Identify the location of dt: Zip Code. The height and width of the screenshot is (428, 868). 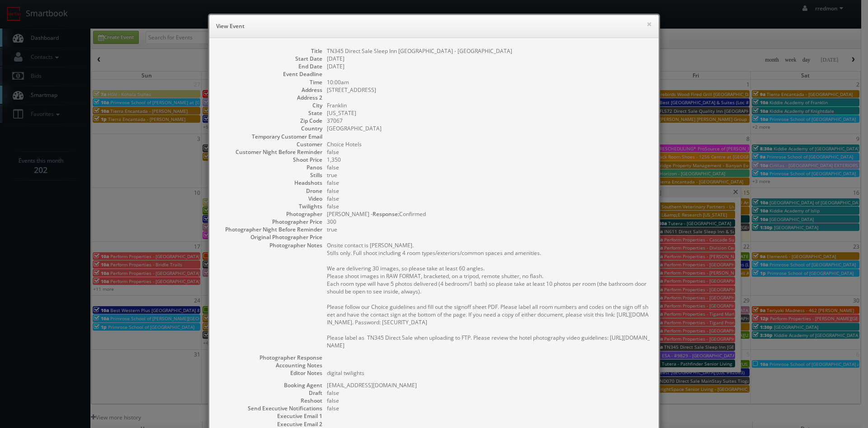
(270, 120).